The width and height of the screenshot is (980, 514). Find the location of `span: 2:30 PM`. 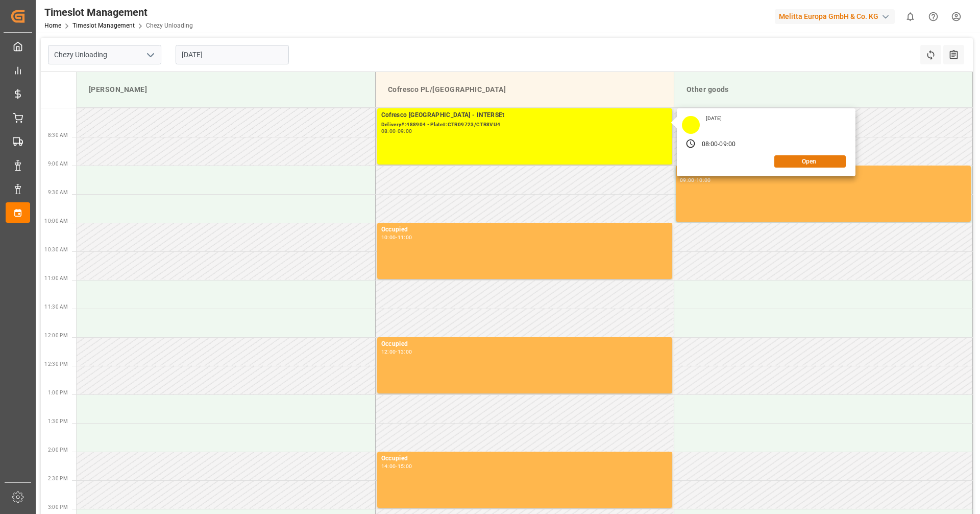

span: 2:30 PM is located at coordinates (57, 478).